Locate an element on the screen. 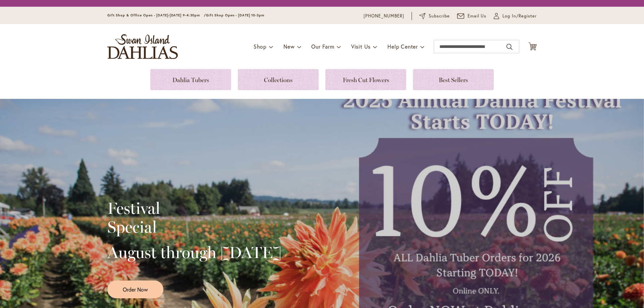 This screenshot has width=644, height=308. span: Email Us is located at coordinates (477, 16).